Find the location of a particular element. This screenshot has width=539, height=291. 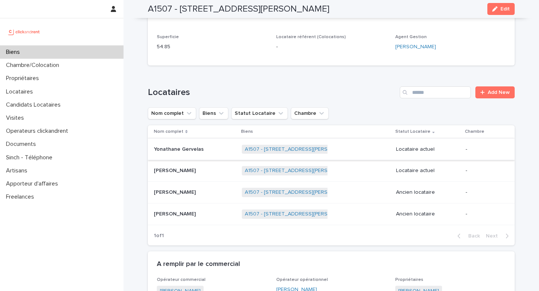

span: Edit is located at coordinates (505, 9).